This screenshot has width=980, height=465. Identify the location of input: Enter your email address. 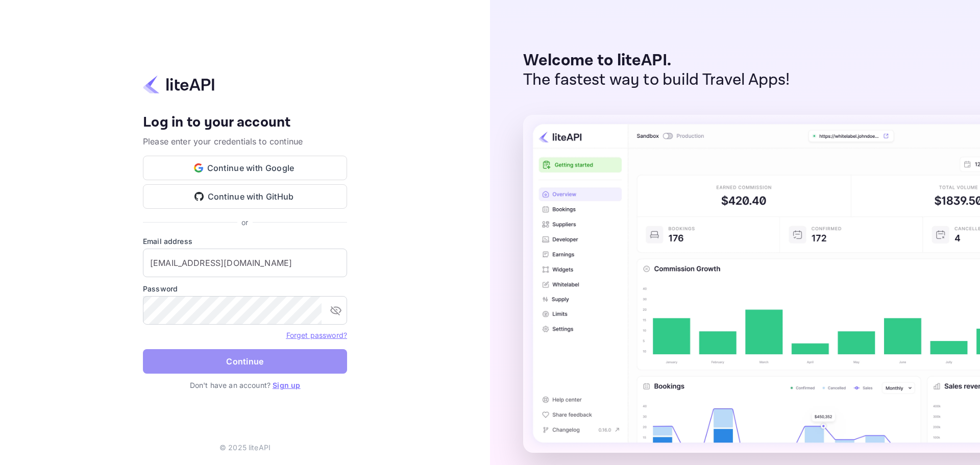
(245, 263).